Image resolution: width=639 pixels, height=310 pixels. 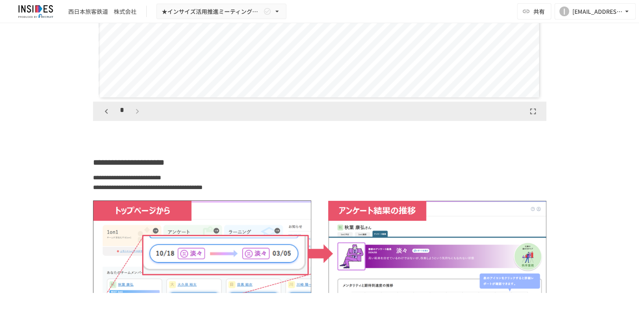 What do you see at coordinates (534, 11) in the screenshot?
I see `button: 共有` at bounding box center [534, 11].